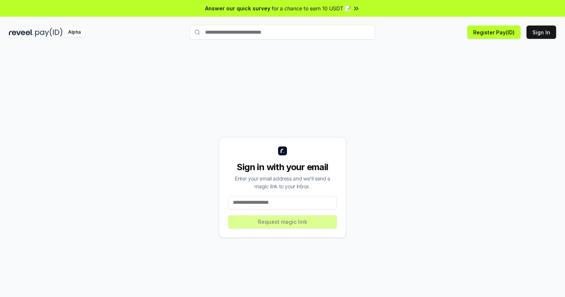 The height and width of the screenshot is (297, 565). I want to click on img: logo_small, so click(283, 151).